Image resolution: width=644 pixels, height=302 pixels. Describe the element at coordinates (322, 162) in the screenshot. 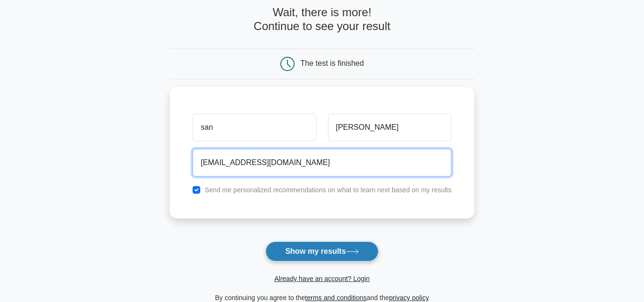

I see `input: Email` at that location.